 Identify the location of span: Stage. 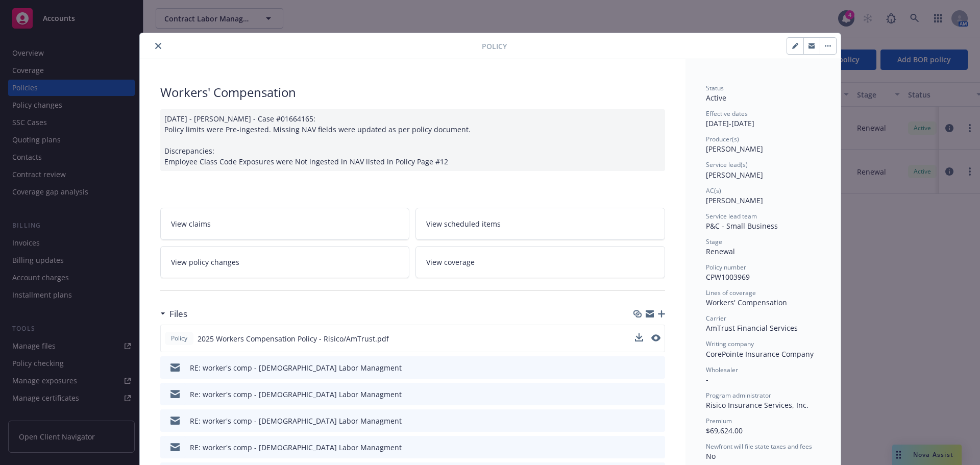
(714, 242).